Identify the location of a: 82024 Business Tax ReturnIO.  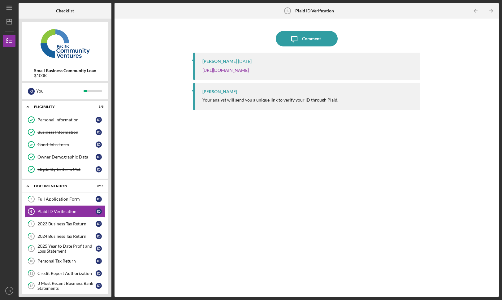
(65, 236).